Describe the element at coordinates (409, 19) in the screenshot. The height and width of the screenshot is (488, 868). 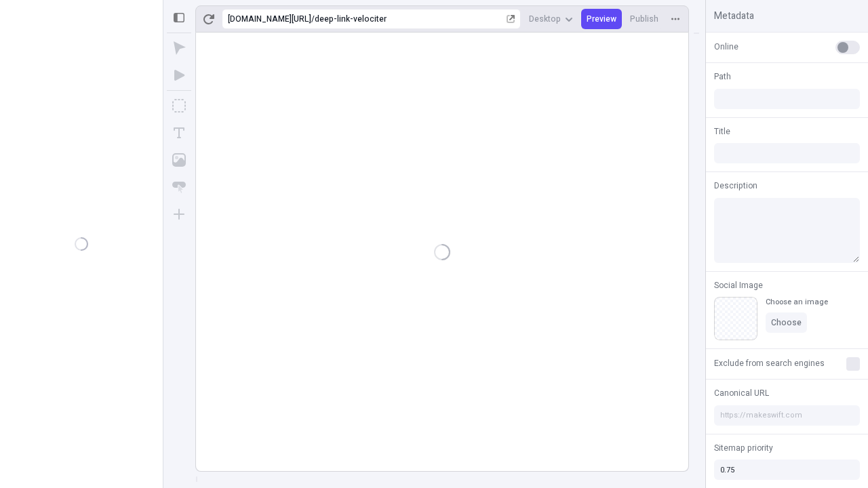
I see `div: deep-link-velociter` at that location.